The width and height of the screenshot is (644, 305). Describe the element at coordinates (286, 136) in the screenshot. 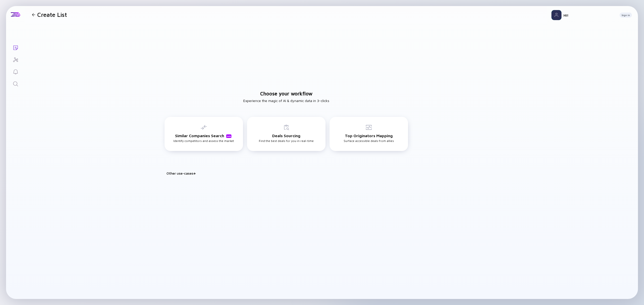

I see `h3: Deals Sourcing` at that location.